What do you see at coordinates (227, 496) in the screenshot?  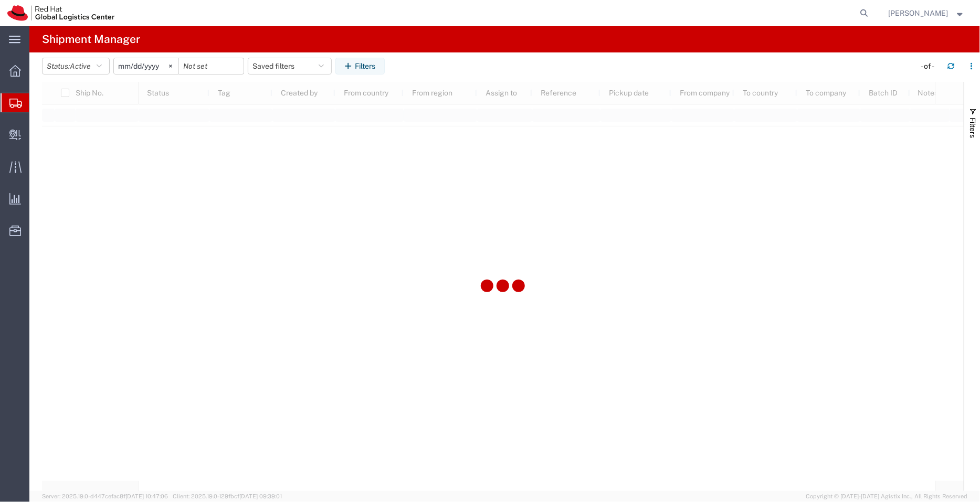 I see `span: Client: 2025.19.0-129fbcf` at bounding box center [227, 496].